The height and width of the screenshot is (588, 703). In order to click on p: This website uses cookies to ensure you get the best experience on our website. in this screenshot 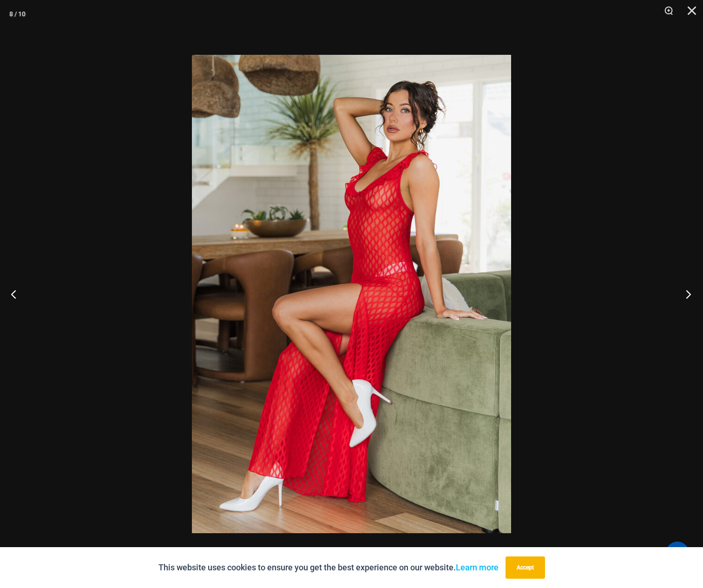, I will do `click(329, 568)`.